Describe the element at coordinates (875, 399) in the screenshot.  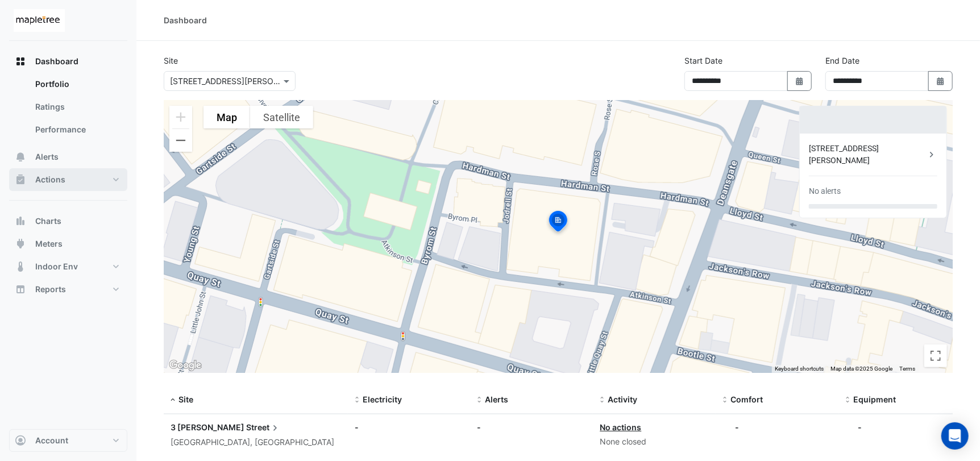
I see `span: Equipment` at that location.